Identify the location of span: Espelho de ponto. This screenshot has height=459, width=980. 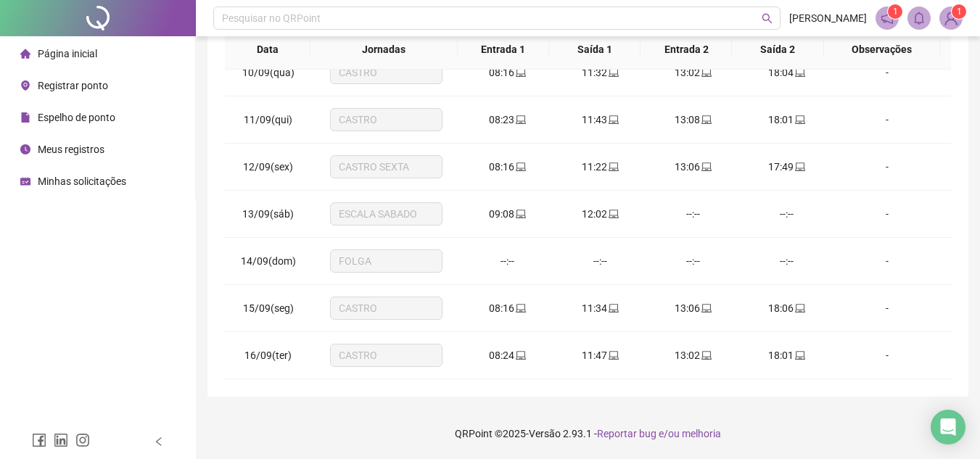
(76, 117).